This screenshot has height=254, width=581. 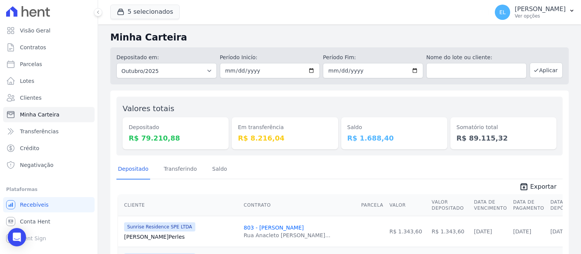 I want to click on button: 5 selecionados, so click(x=145, y=12).